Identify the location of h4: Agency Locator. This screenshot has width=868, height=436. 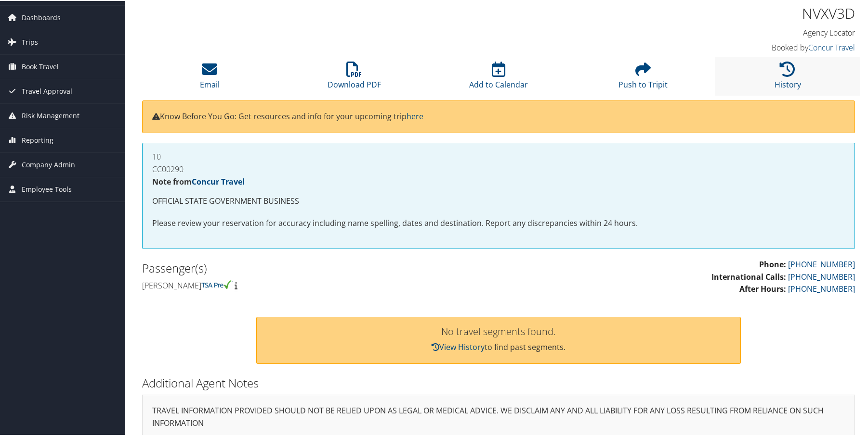
(772, 31).